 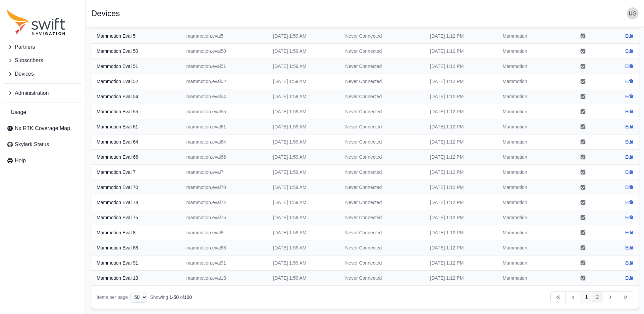 What do you see at coordinates (139, 297) in the screenshot?
I see `select: Display Limit` at bounding box center [139, 297].